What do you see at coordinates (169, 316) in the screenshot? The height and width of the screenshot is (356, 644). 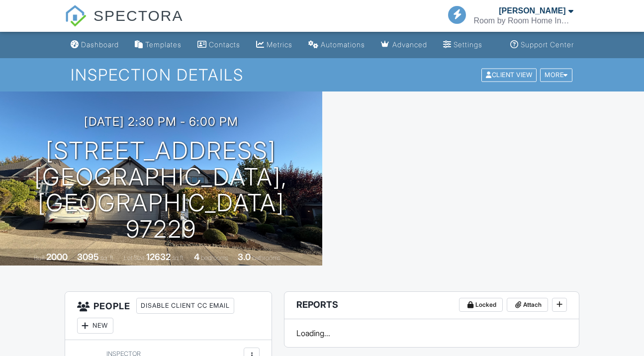 I see `h3: People` at bounding box center [169, 316].